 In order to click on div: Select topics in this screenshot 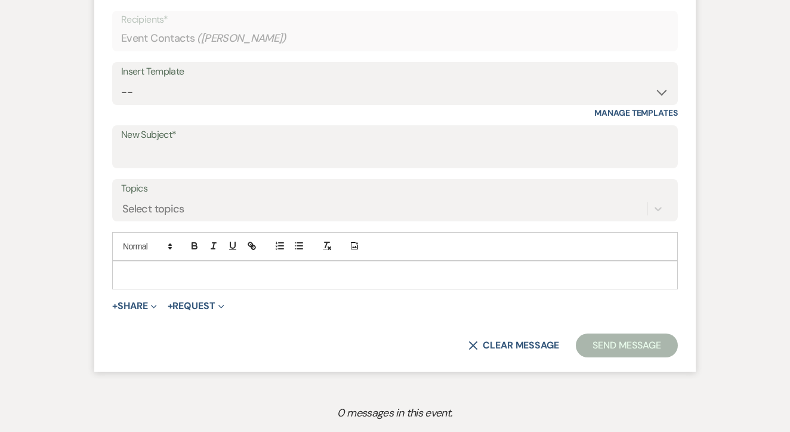, I will do `click(153, 208)`.